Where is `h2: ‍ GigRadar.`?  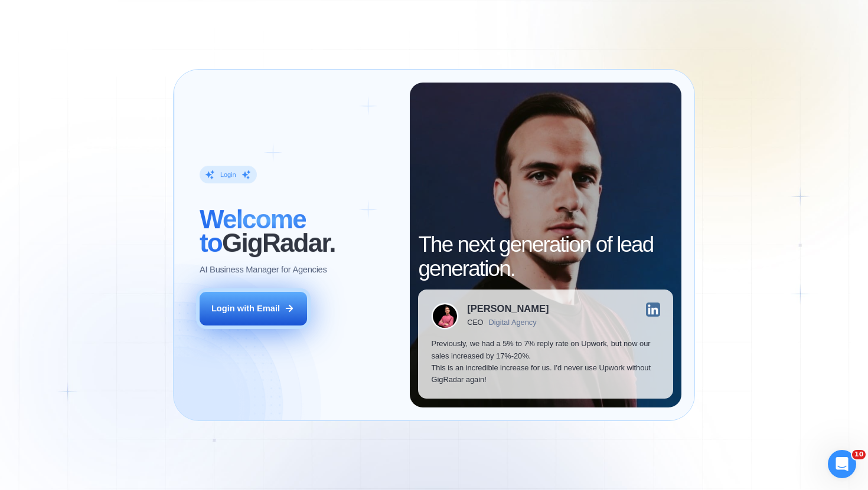 h2: ‍ GigRadar. is located at coordinates (298, 231).